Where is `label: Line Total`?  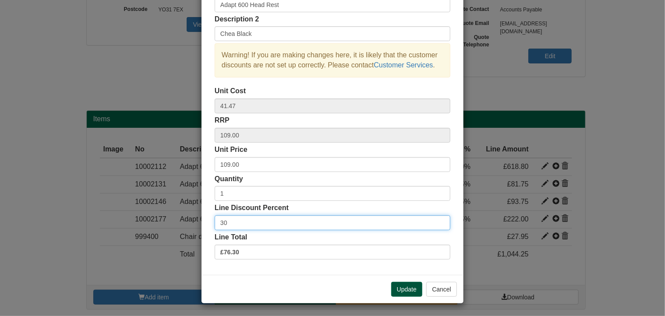 label: Line Total is located at coordinates (231, 237).